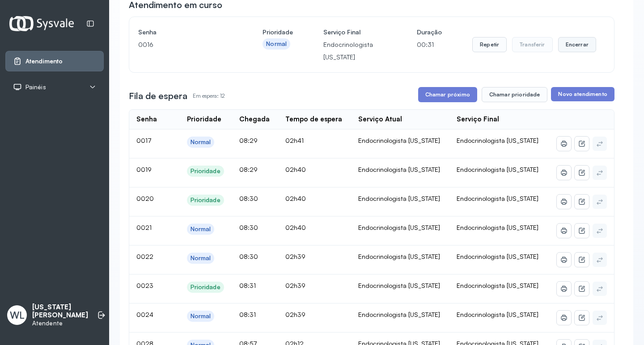 The image size is (644, 345). I want to click on button: Encerrar, so click(577, 44).